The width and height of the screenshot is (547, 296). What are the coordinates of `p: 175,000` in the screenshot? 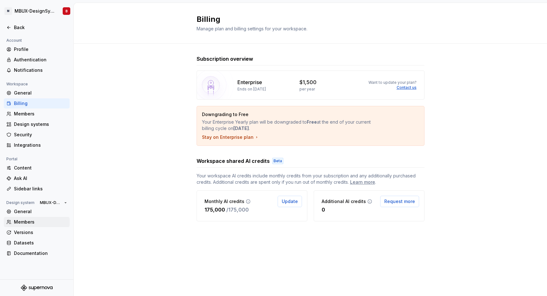 It's located at (215, 210).